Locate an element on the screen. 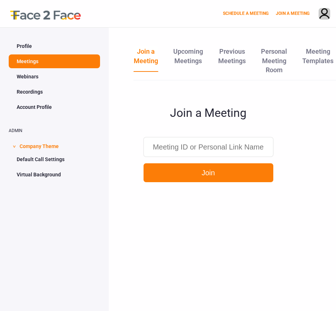 This screenshot has width=336, height=311. a: Previous Meetings is located at coordinates (232, 59).